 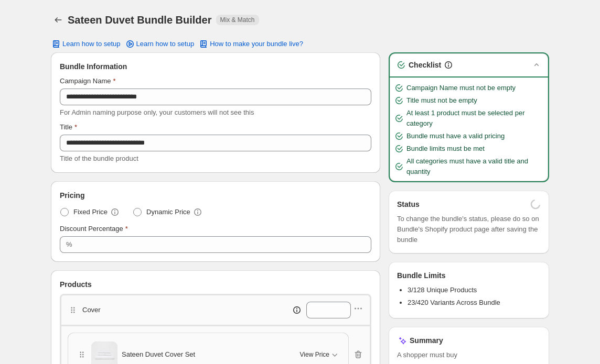 What do you see at coordinates (461, 88) in the screenshot?
I see `span: Campaign Name must not be empty` at bounding box center [461, 88].